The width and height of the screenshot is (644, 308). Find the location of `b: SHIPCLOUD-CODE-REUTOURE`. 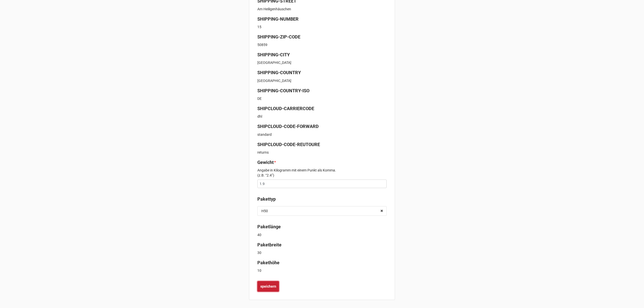

b: SHIPCLOUD-CODE-REUTOURE is located at coordinates (289, 144).